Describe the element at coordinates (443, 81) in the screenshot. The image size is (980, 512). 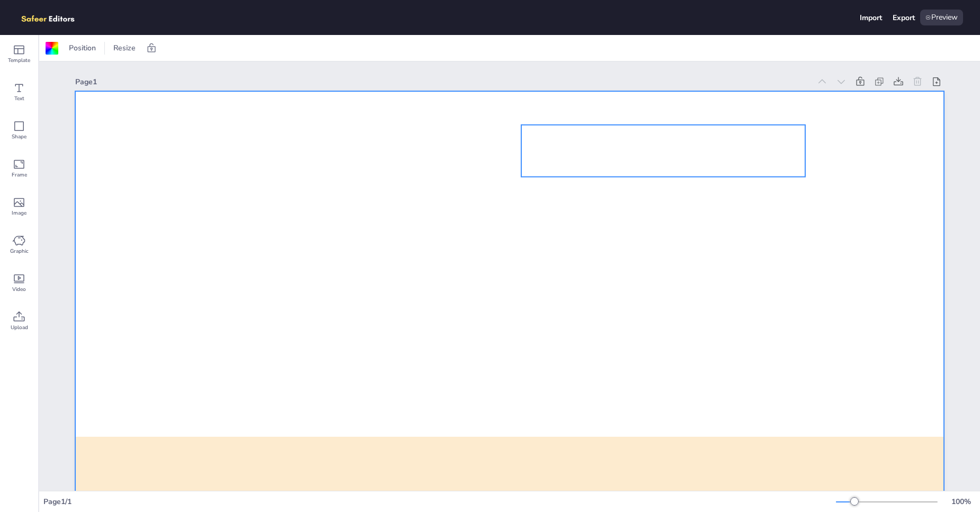
I see `div: Page 1` at that location.